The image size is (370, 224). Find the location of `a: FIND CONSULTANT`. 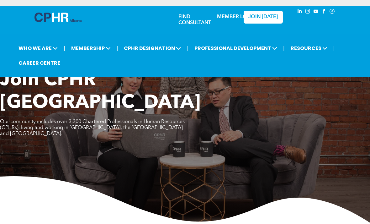

a: FIND CONSULTANT is located at coordinates (195, 20).